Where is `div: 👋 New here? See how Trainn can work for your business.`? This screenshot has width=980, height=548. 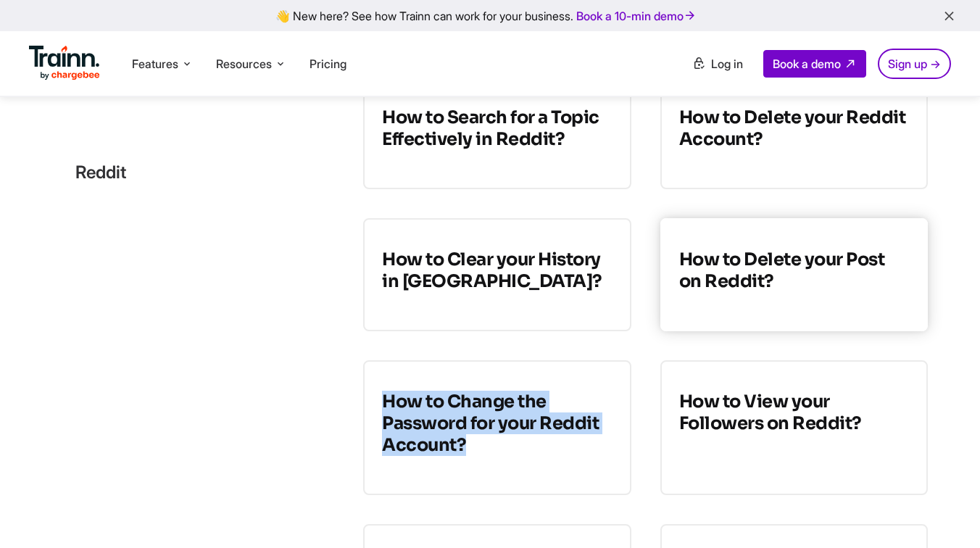
div: 👋 New here? See how Trainn can work for your business. is located at coordinates (490, 15).